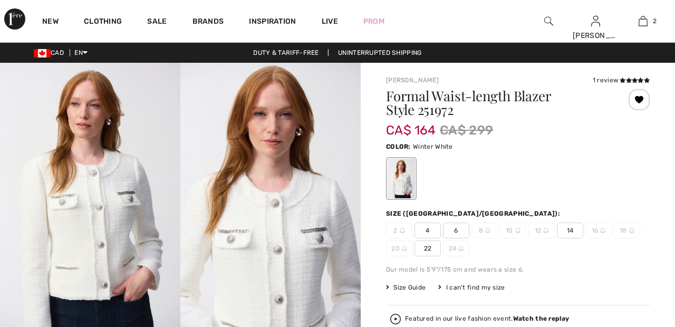 The height and width of the screenshot is (327, 675). Describe the element at coordinates (548, 21) in the screenshot. I see `img: search the website` at that location.